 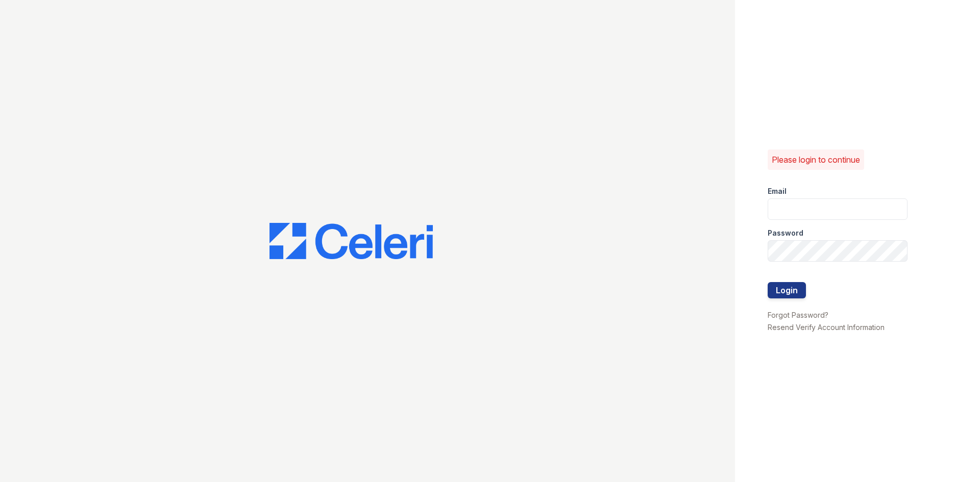 What do you see at coordinates (816, 160) in the screenshot?
I see `p: Please login to continue` at bounding box center [816, 160].